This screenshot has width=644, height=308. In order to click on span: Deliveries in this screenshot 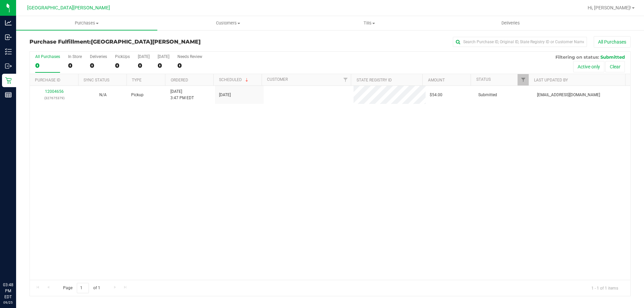, I will do `click(510, 23)`.